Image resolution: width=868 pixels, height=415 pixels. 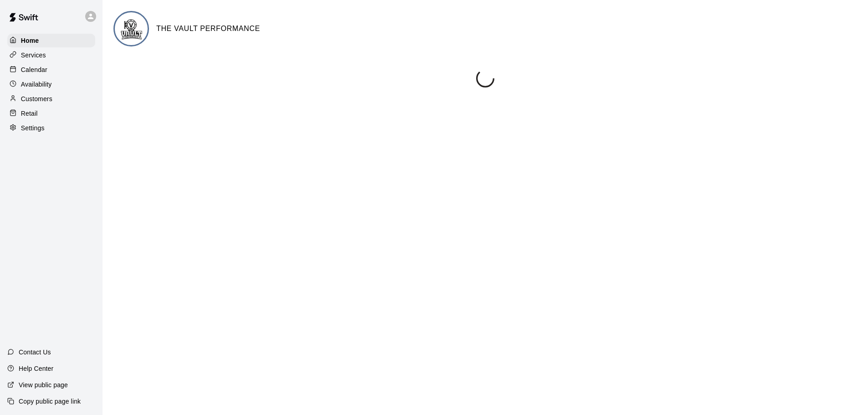 What do you see at coordinates (208, 28) in the screenshot?
I see `h6: THE VAULT PERFORMANCE` at bounding box center [208, 28].